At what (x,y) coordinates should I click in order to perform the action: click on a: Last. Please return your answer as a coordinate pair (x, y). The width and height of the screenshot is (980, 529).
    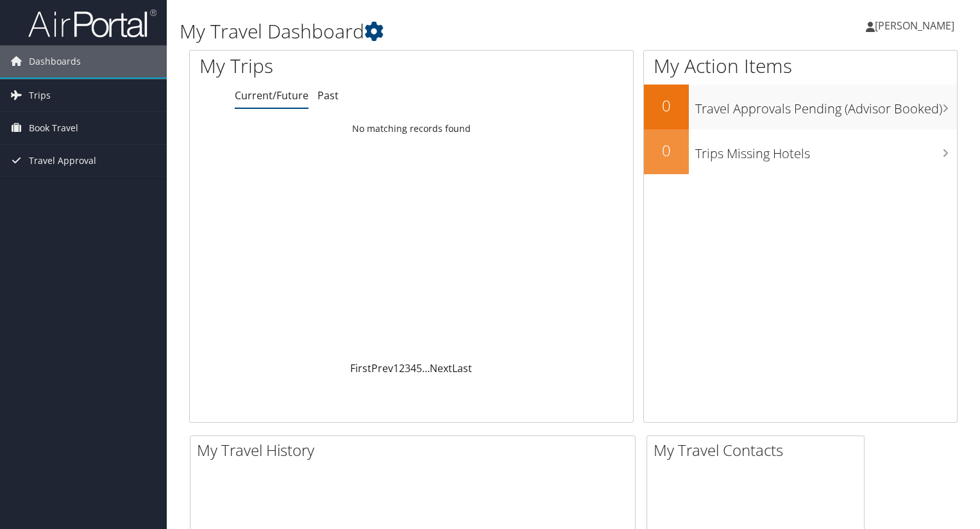
    Looking at the image, I should click on (462, 368).